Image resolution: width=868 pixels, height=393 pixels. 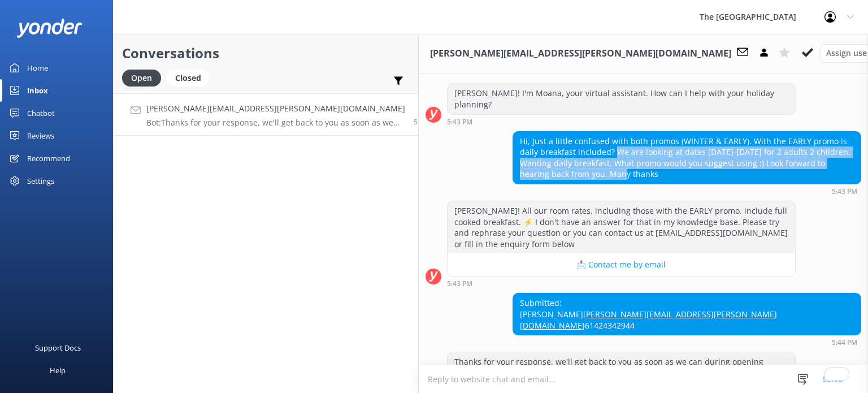 I want to click on div: Inbox, so click(x=37, y=90).